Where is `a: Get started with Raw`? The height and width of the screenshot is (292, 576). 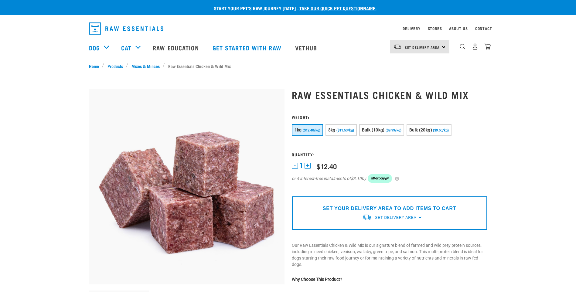 a: Get started with Raw is located at coordinates (248, 48).